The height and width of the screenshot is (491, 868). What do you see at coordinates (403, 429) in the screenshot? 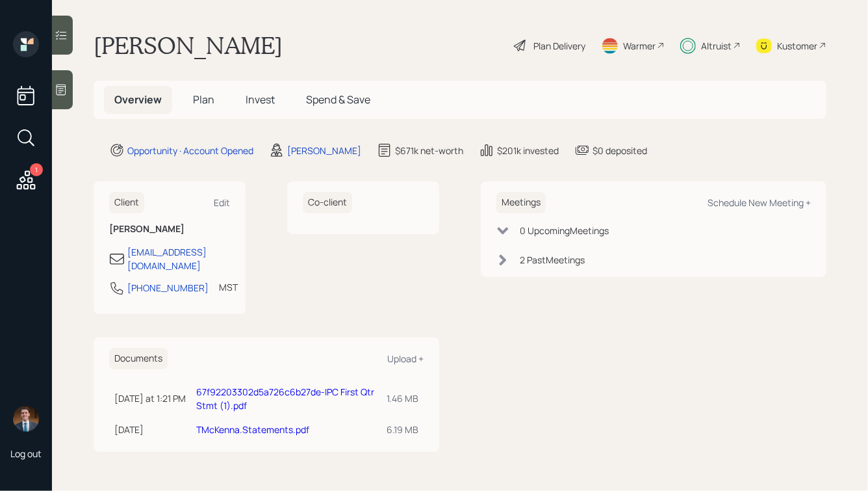
I see `div: 6.19 MB` at bounding box center [403, 429].